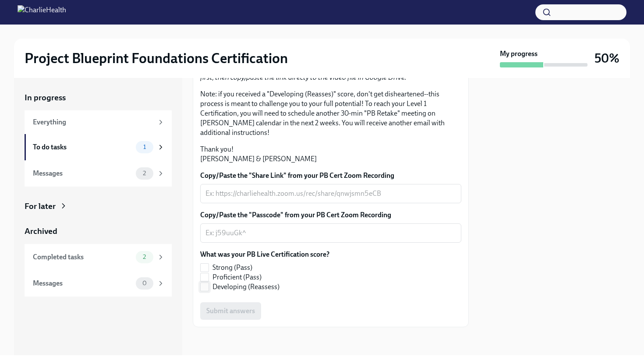 Image resolution: width=644 pixels, height=364 pixels. I want to click on a: In progress, so click(98, 98).